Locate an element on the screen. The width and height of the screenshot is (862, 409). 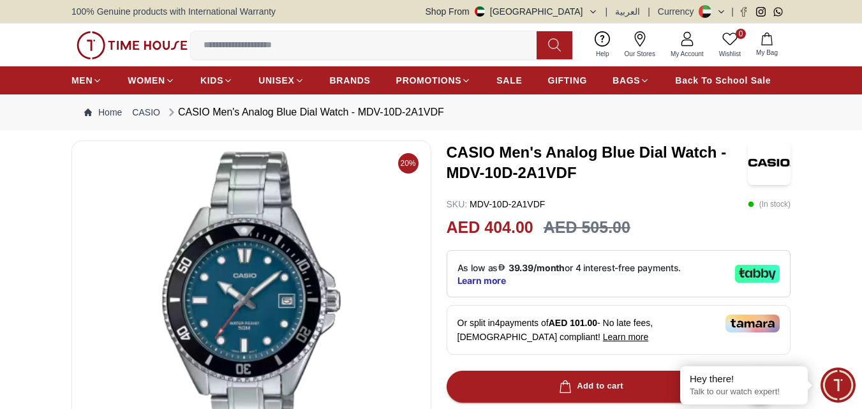
h3: AED 505.00 is located at coordinates (587, 228).